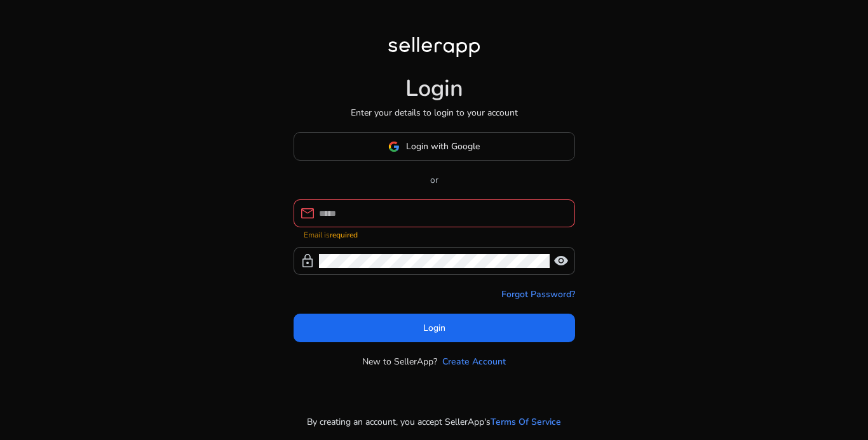 Image resolution: width=868 pixels, height=440 pixels. What do you see at coordinates (307, 213) in the screenshot?
I see `span: mail` at bounding box center [307, 213].